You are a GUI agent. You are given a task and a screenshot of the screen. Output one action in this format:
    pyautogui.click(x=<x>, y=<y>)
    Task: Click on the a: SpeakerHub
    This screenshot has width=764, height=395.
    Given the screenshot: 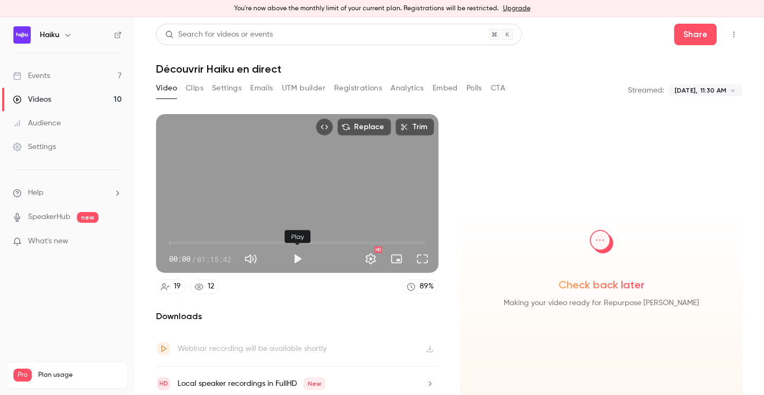 What is the action you would take?
    pyautogui.click(x=49, y=217)
    